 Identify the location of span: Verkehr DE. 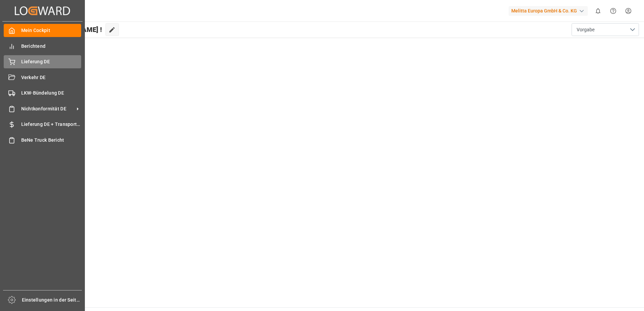
(51, 78).